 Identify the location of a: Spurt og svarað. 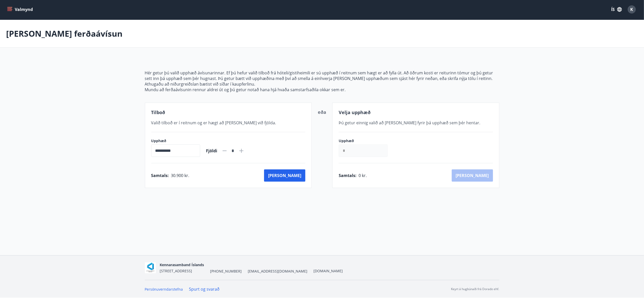
(205, 289).